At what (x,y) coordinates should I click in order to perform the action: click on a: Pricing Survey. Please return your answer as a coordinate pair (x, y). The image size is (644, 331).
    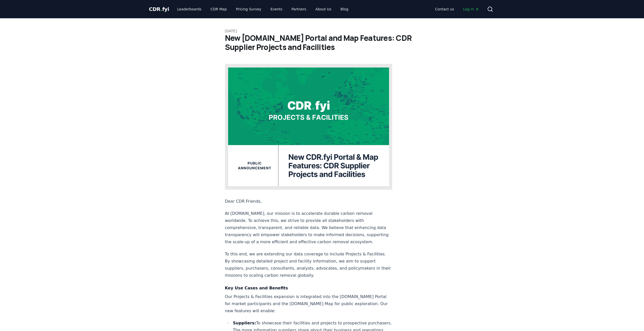
    Looking at the image, I should click on (248, 9).